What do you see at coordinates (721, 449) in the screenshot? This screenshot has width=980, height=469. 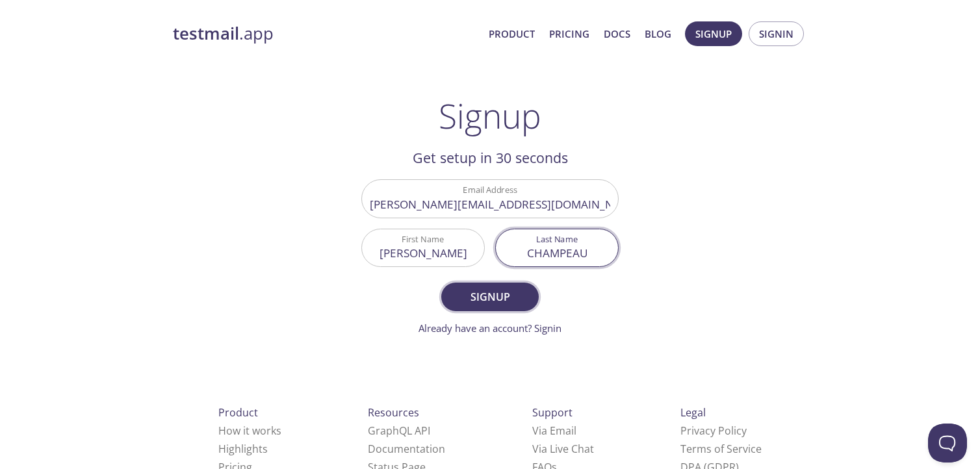 I see `a: Terms of Service` at bounding box center [721, 449].